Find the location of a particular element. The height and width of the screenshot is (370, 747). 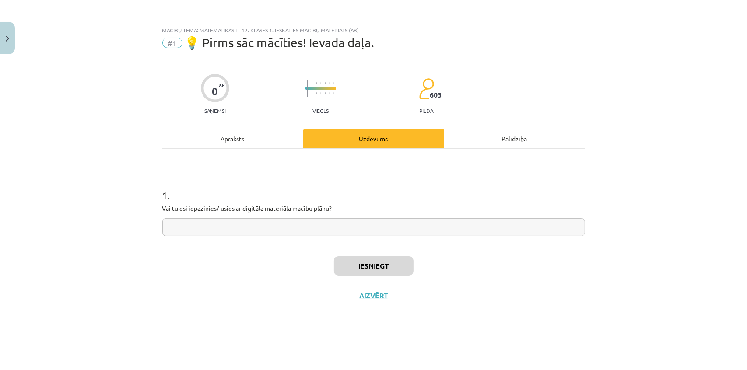

span: XP is located at coordinates (221, 84).